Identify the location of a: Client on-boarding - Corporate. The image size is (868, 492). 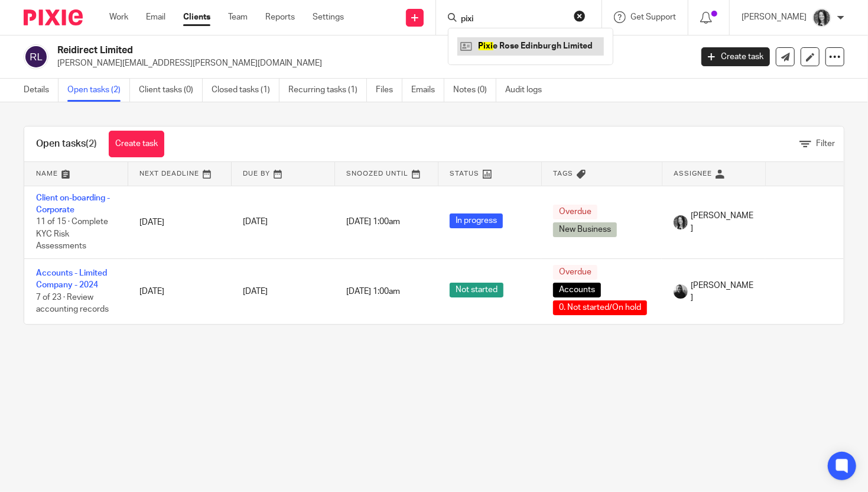
(73, 204).